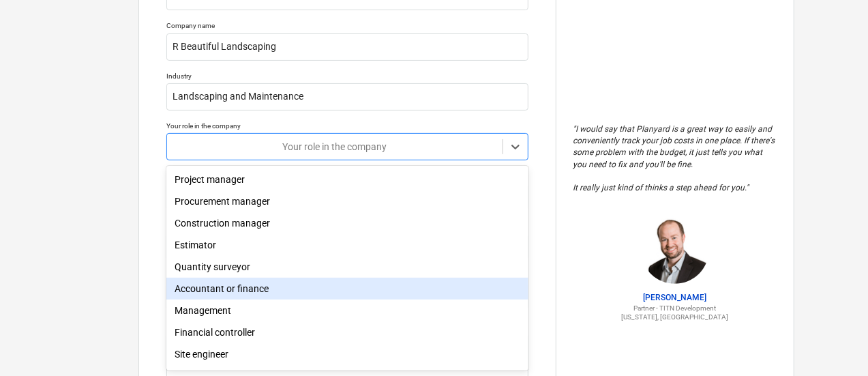 The image size is (868, 376). Describe the element at coordinates (675, 158) in the screenshot. I see `p: " I would say that Planyard is a great way to easily and conveniently track your job costs in one...` at that location.